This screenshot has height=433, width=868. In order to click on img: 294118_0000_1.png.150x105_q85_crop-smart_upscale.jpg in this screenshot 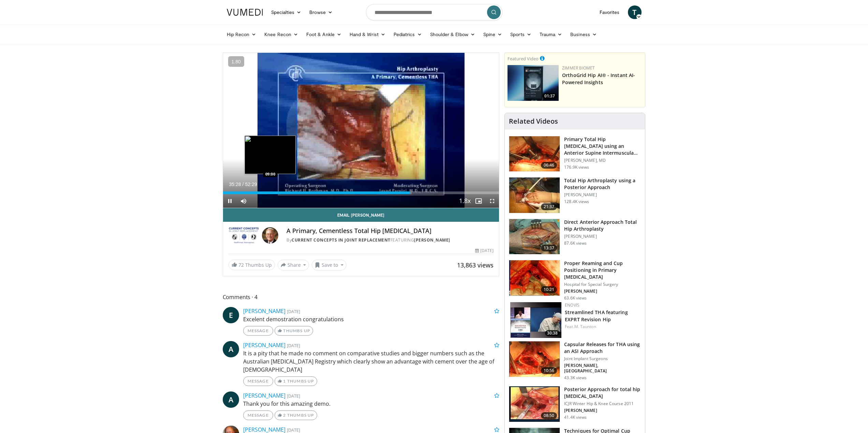, I will do `click(535, 237)`.